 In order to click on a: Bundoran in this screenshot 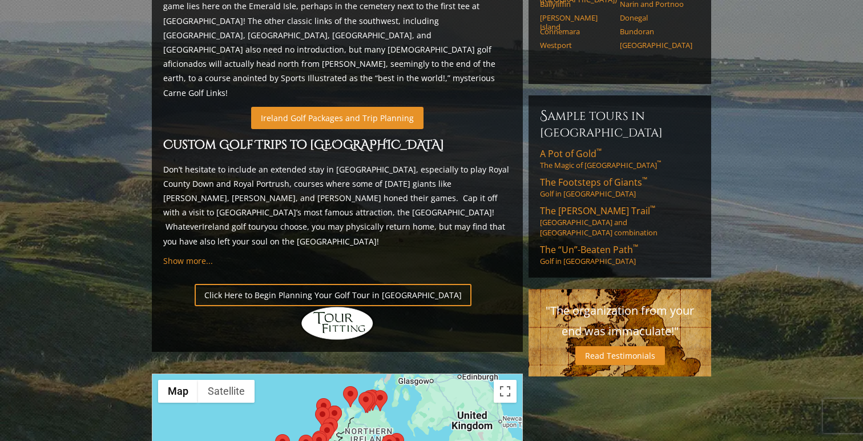, I will do `click(656, 31)`.